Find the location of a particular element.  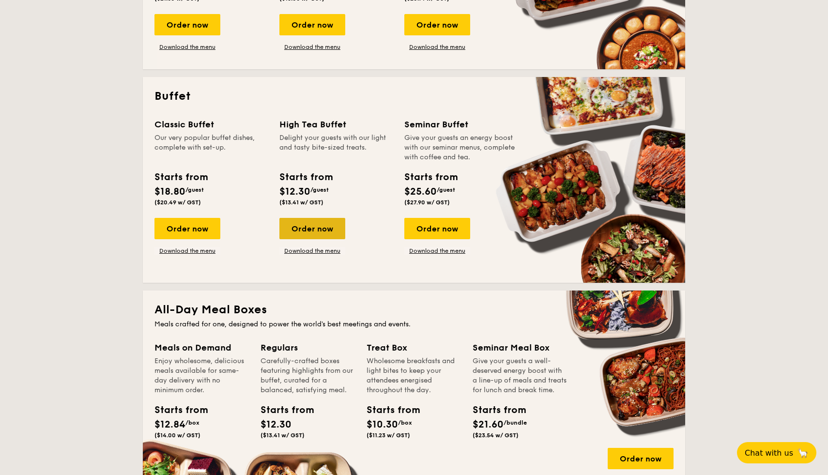

span: ($23.54 w/ GST) is located at coordinates (495, 435).